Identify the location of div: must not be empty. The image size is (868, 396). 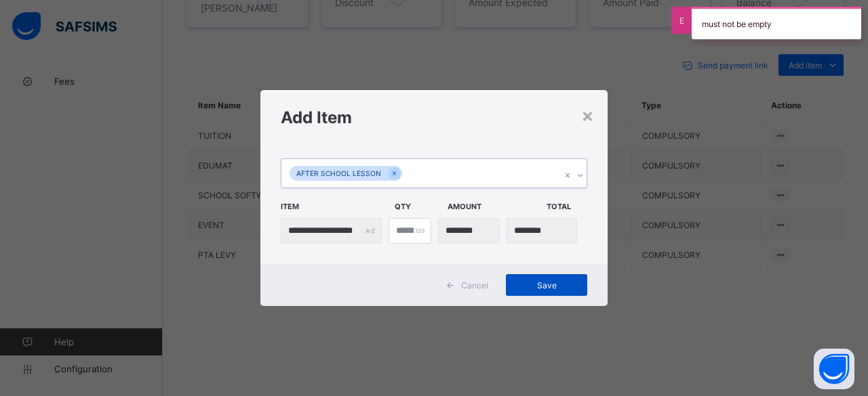
(776, 23).